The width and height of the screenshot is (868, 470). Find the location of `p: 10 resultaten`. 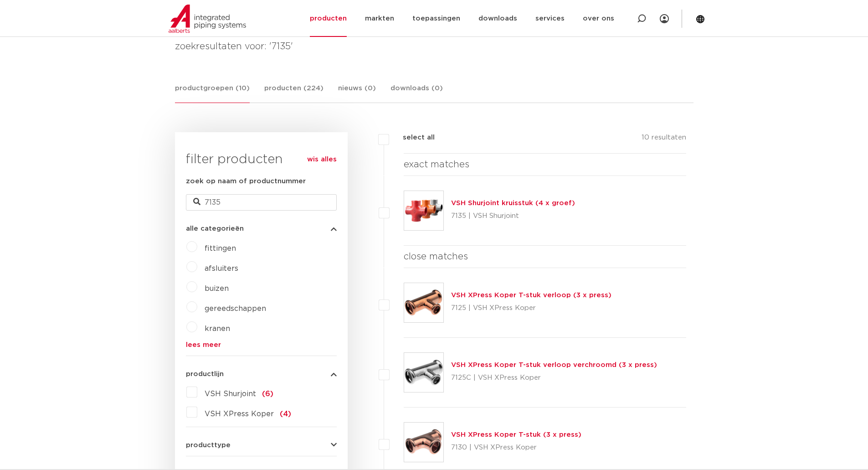

p: 10 resultaten is located at coordinates (664, 139).